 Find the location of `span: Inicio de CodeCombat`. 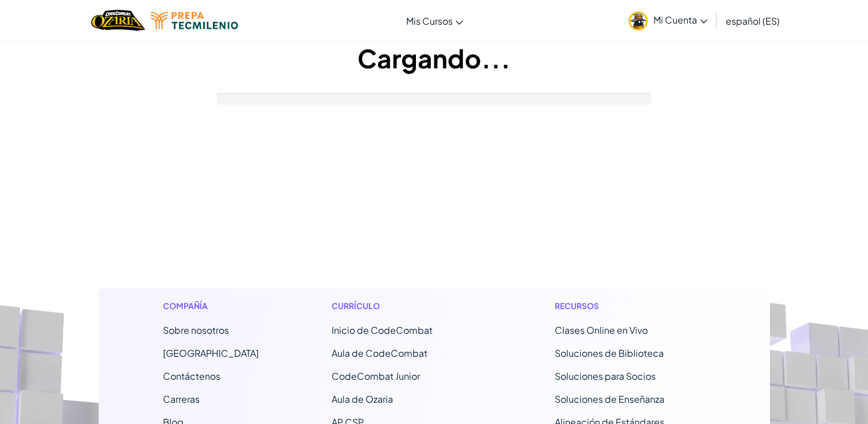

span: Inicio de CodeCombat is located at coordinates (382, 330).